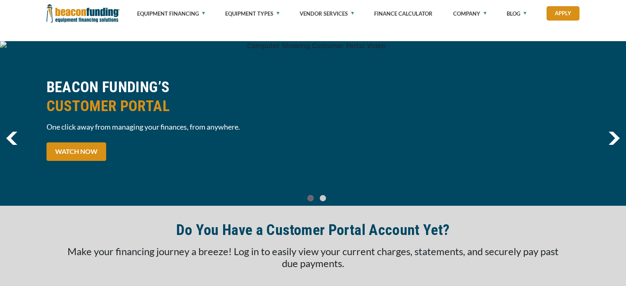 The height and width of the screenshot is (286, 626). What do you see at coordinates (12, 138) in the screenshot?
I see `img: Left Navigator` at bounding box center [12, 138].